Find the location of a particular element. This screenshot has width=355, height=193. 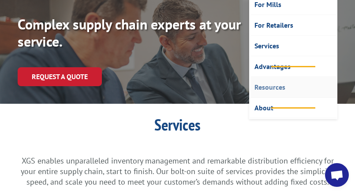

a: Request a Quote is located at coordinates (59, 77).